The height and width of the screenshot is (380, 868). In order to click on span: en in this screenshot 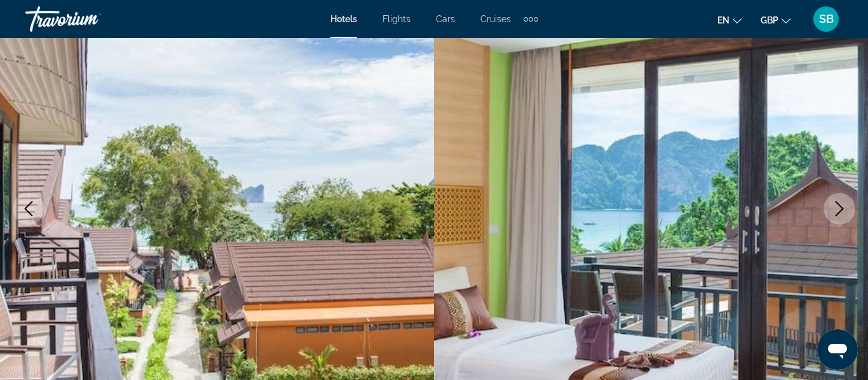, I will do `click(723, 21)`.